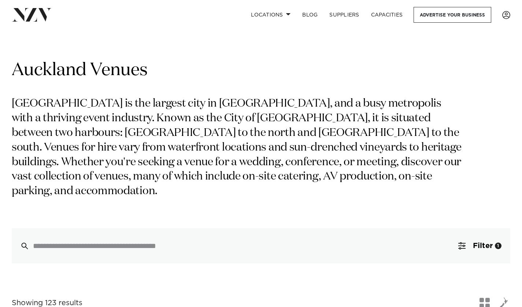 Image resolution: width=522 pixels, height=307 pixels. Describe the element at coordinates (310, 15) in the screenshot. I see `a: BLOG` at that location.